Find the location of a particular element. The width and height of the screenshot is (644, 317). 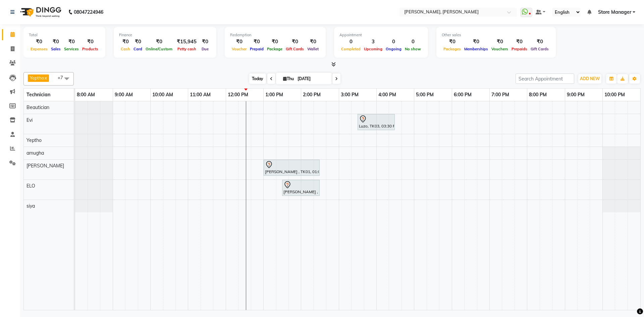

span: Wallet is located at coordinates (313, 49).